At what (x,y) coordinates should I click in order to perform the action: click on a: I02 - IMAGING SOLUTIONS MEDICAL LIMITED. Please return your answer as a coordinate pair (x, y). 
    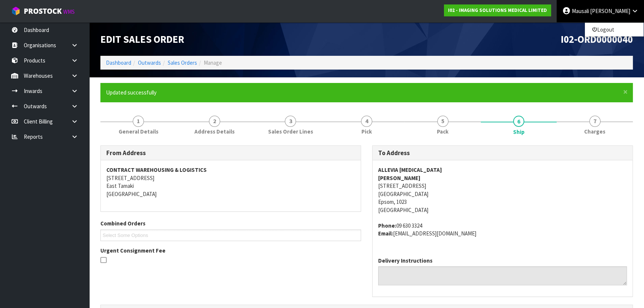
    Looking at the image, I should click on (498, 11).